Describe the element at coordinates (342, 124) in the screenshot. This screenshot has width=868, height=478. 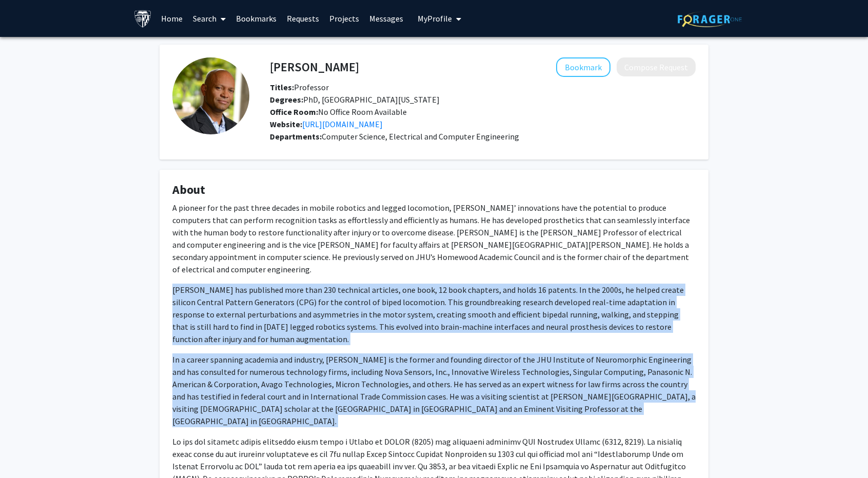
I see `a: Opens in a new tab` at that location.